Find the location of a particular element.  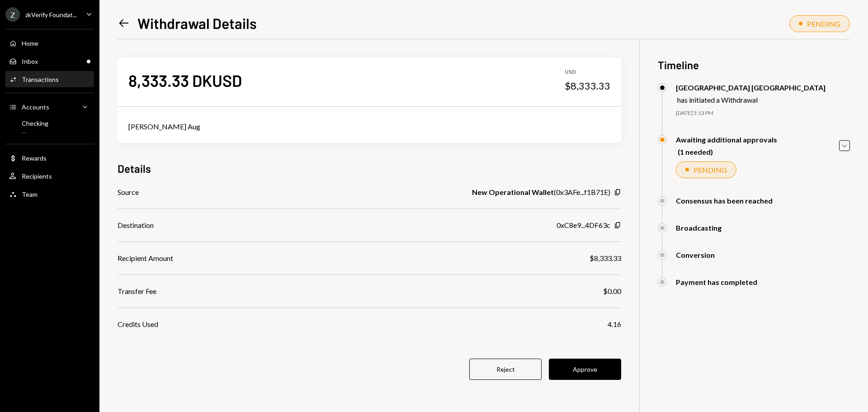

div: Inbox is located at coordinates (30, 61).